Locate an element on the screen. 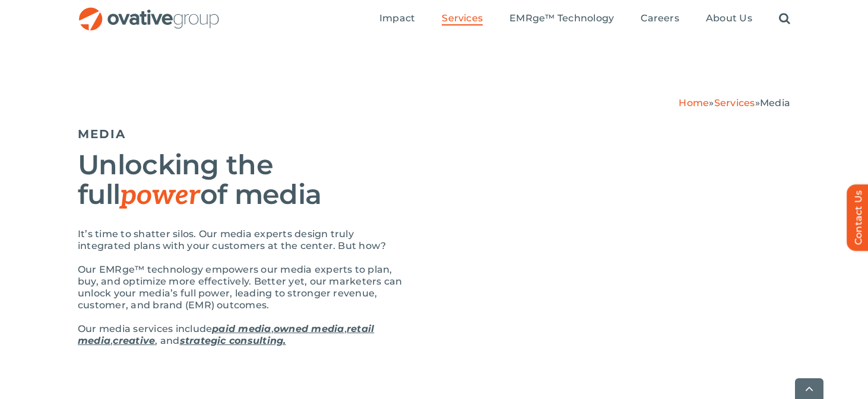  span: Services is located at coordinates (462, 18).